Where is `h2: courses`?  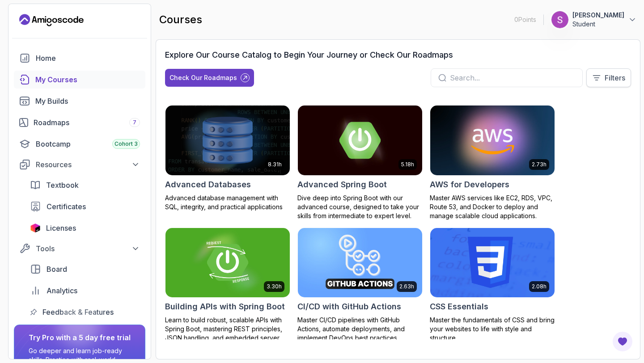 h2: courses is located at coordinates (181, 20).